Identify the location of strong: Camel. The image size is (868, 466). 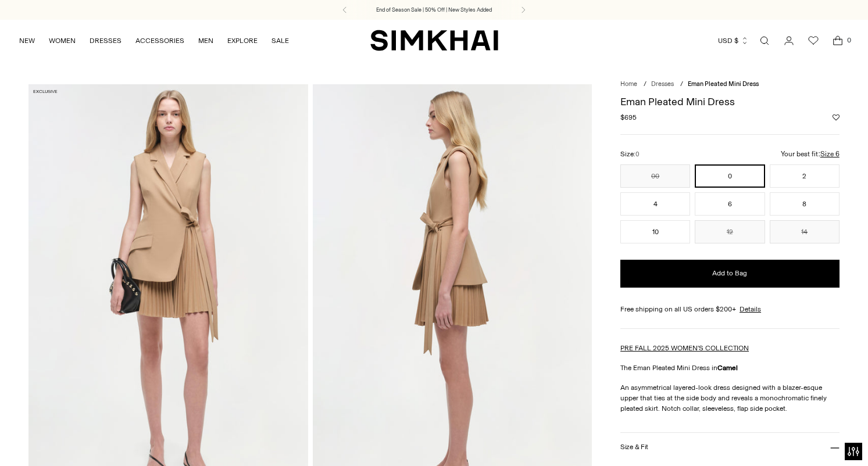
(727, 368).